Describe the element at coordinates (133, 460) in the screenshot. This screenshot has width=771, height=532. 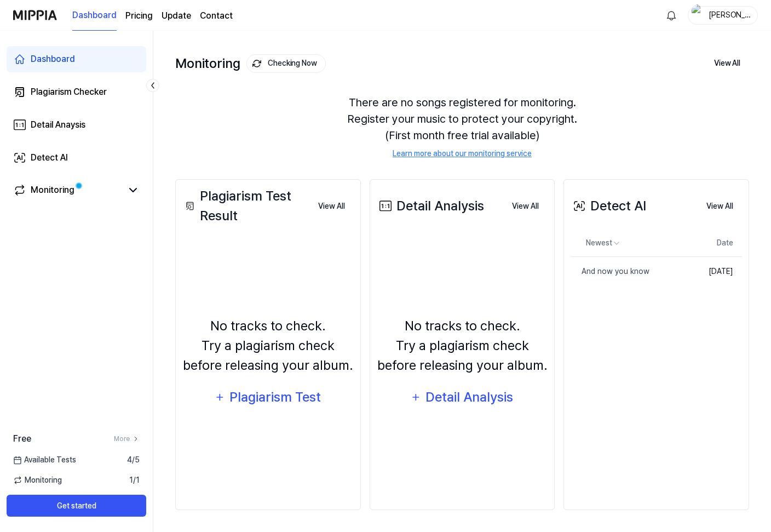
I see `span: 4 / 5` at that location.